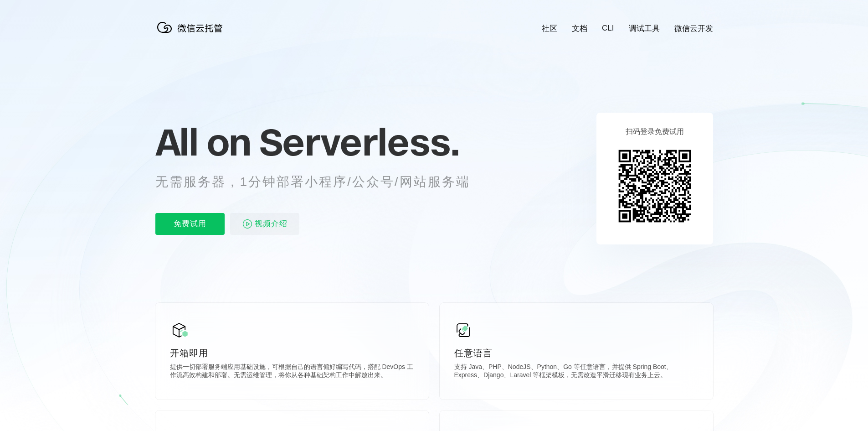  Describe the element at coordinates (321, 182) in the screenshot. I see `p: 无需服务器，1分钟部署小程序/公众号/网站服务端` at that location.